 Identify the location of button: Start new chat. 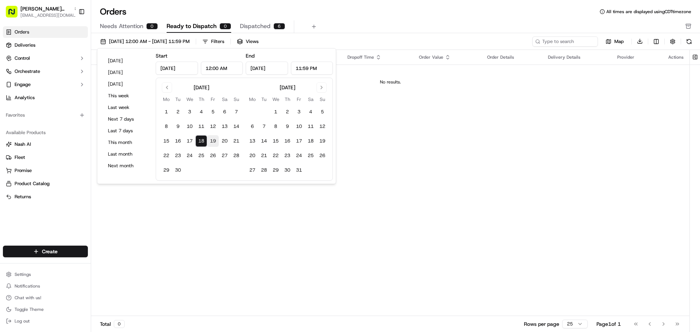
(128, 76).